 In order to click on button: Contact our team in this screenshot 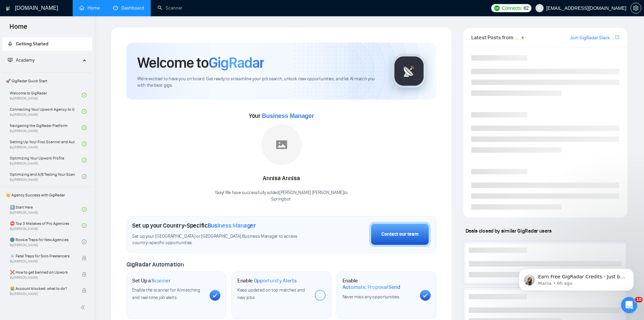, I will do `click(400, 234)`.